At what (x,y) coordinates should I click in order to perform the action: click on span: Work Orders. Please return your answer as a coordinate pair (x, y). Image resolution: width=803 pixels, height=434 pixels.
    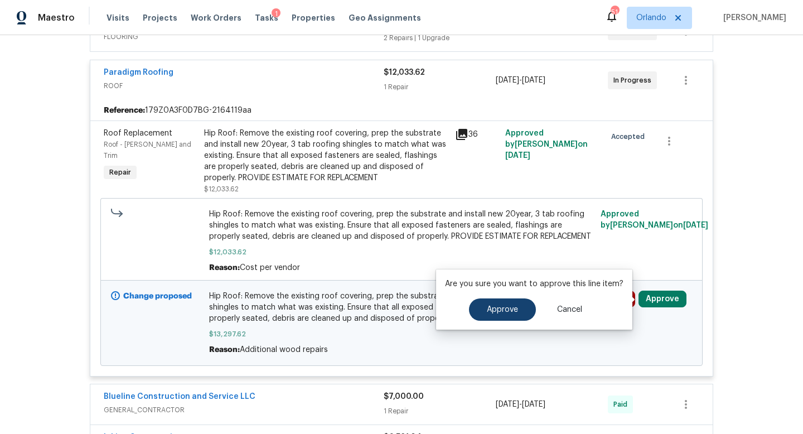
    Looking at the image, I should click on (216, 18).